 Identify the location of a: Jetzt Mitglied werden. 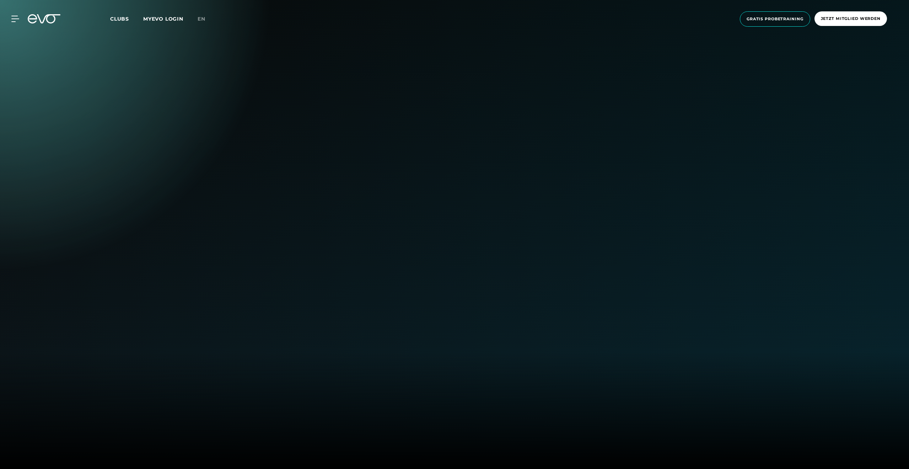
(851, 19).